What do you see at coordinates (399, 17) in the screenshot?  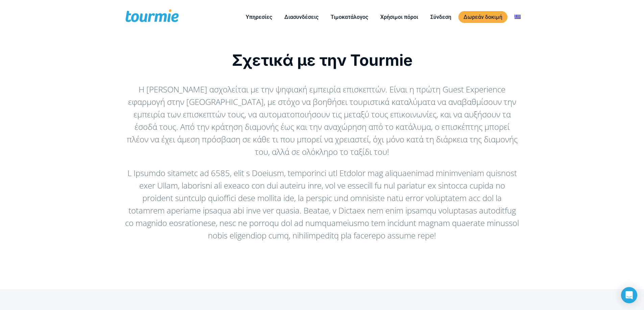 I see `a: Χρήσιμοι πόροι` at bounding box center [399, 17].